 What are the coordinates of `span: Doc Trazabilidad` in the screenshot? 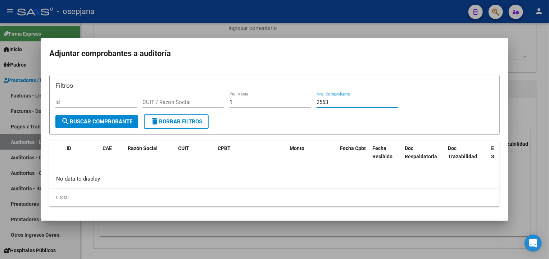 It's located at (462, 152).